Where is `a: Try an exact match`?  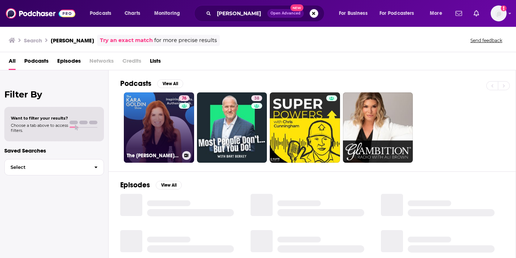 a: Try an exact match is located at coordinates (126, 40).